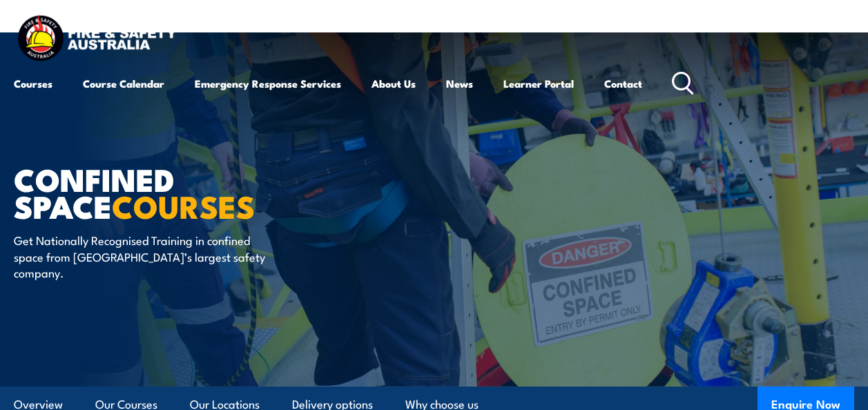 This screenshot has width=868, height=410. I want to click on h1: Confined Space, so click(185, 192).